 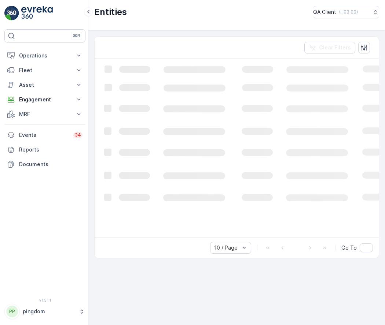 I want to click on p: Events, so click(x=44, y=135).